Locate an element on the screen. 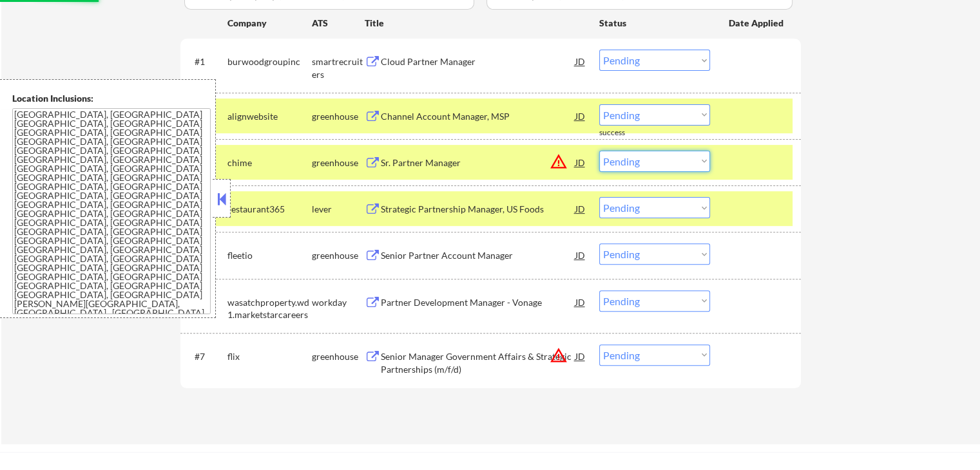 This screenshot has width=980, height=470. div: Strategic Partnership Manager, US Foods is located at coordinates (478, 209).